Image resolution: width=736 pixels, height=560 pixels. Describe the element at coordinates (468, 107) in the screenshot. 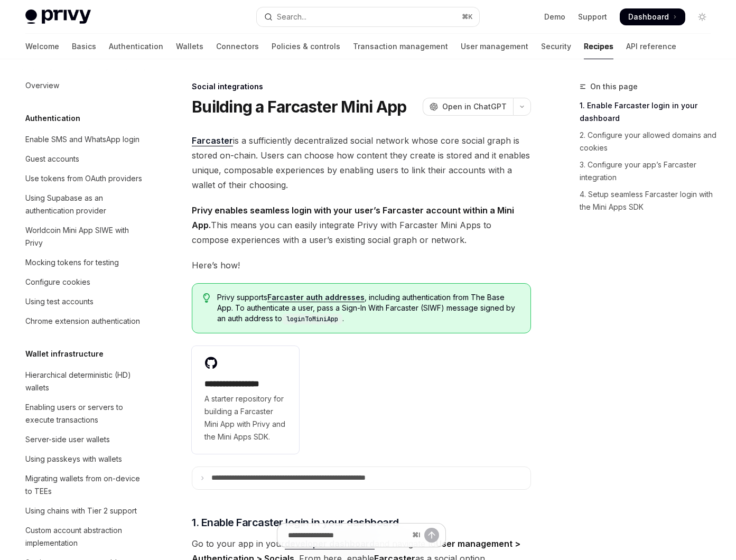

I see `button: Open in ChatGPT` at that location.